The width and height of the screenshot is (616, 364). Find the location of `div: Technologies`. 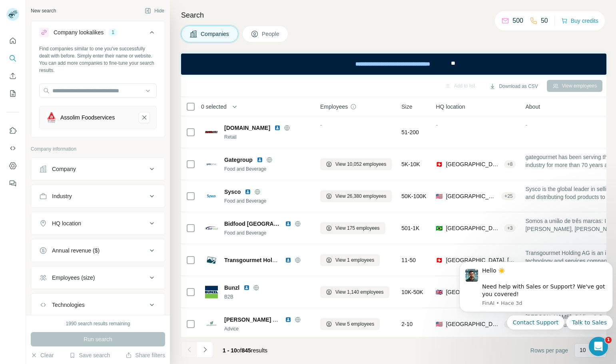

div: Technologies is located at coordinates (68, 305).